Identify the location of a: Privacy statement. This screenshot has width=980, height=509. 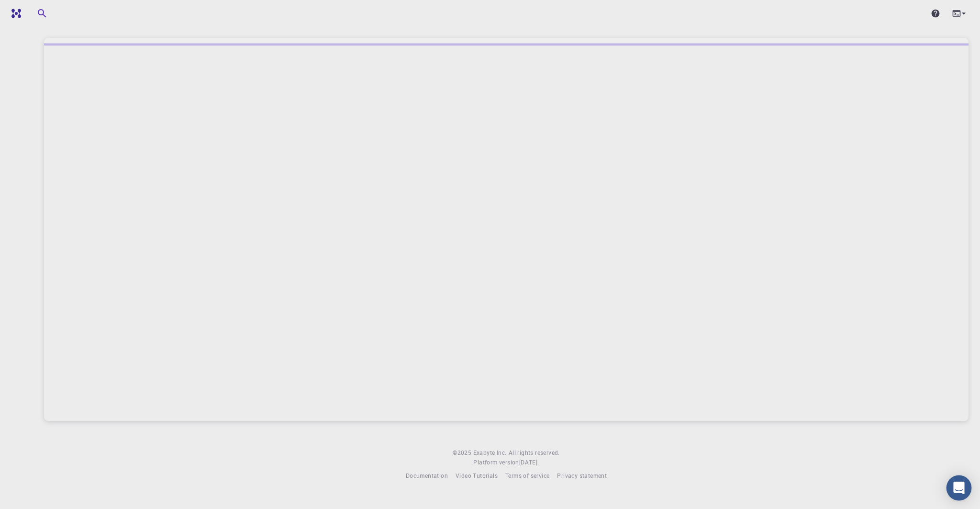
(582, 476).